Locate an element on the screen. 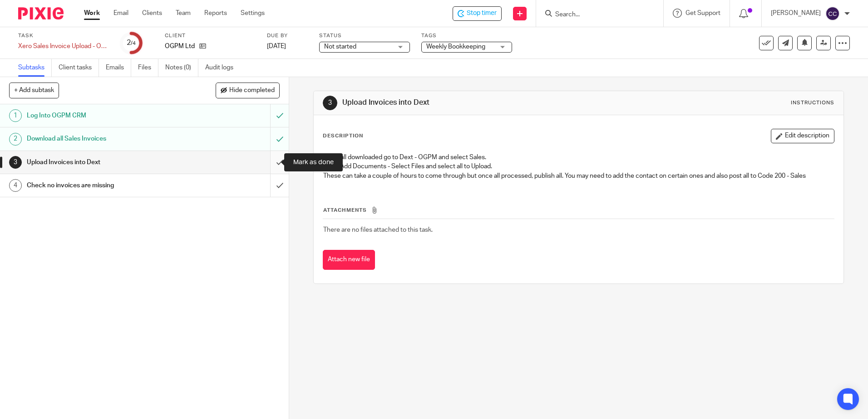 The width and height of the screenshot is (868, 419). a: Settings is located at coordinates (252, 13).